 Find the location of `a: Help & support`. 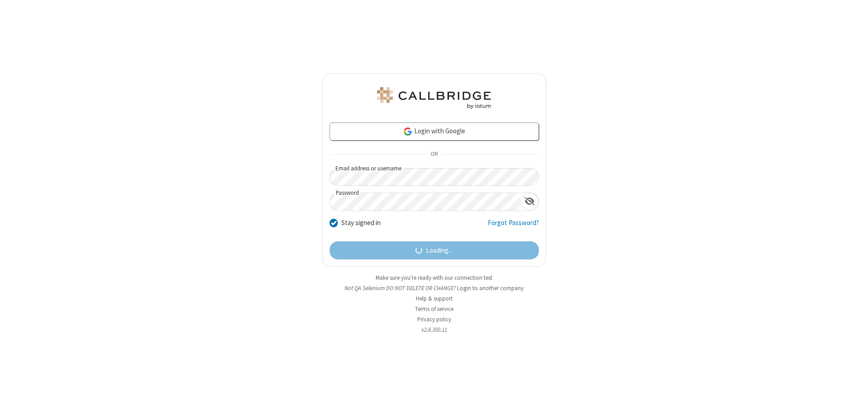

a: Help & support is located at coordinates (434, 298).